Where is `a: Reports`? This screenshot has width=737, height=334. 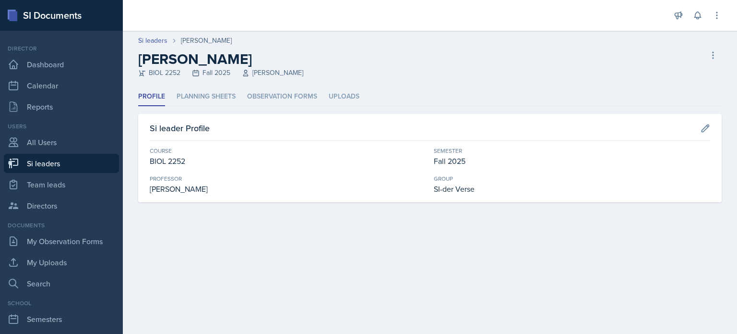
a: Reports is located at coordinates (61, 107).